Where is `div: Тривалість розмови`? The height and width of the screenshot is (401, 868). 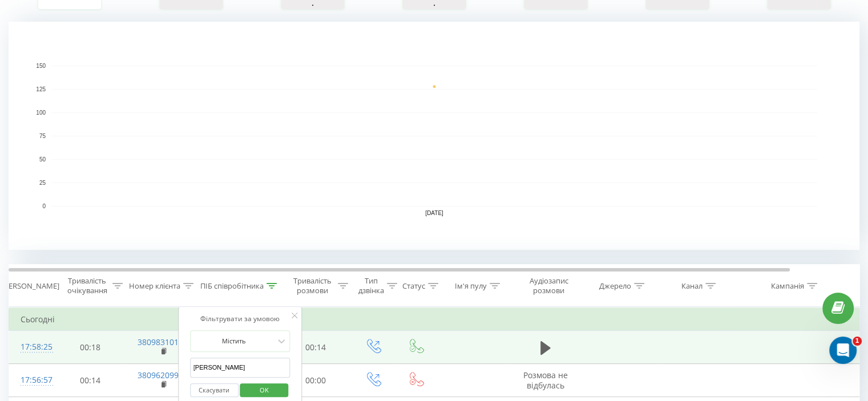 div: Тривалість розмови is located at coordinates (312, 286).